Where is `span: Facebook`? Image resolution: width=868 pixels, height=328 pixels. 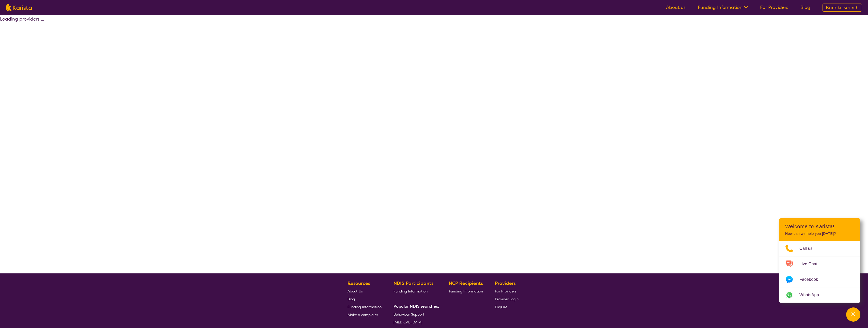 span: Facebook is located at coordinates (811, 280).